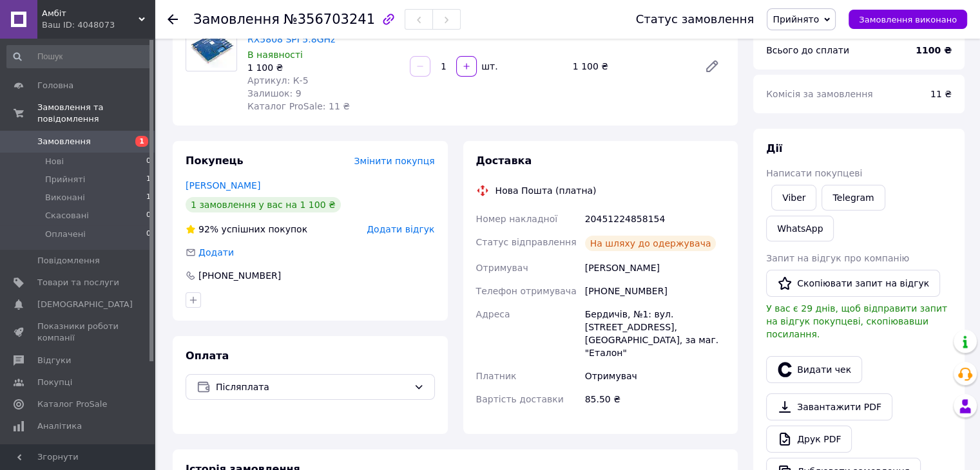 The image size is (980, 470). Describe the element at coordinates (275, 55) in the screenshot. I see `span: В наявності` at that location.